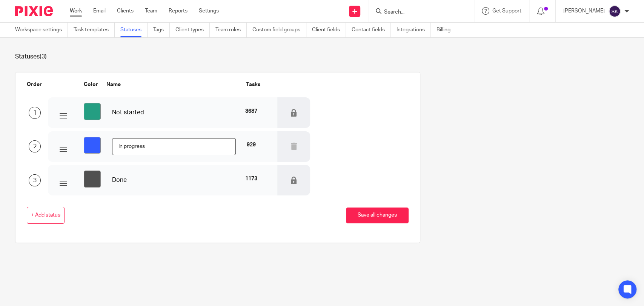 This screenshot has width=644, height=306. Describe the element at coordinates (134, 30) in the screenshot. I see `a: Statuses` at that location.